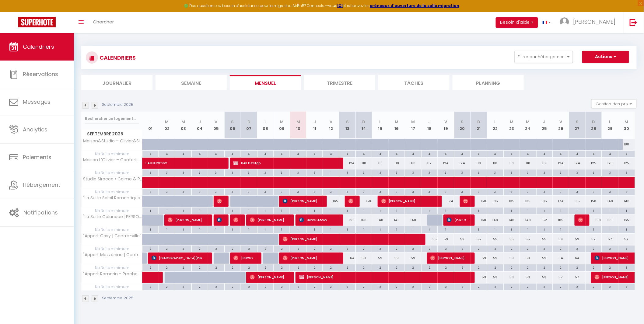 The width and height of the screenshot is (644, 324). Describe the element at coordinates (41, 74) in the screenshot. I see `span: Réservations` at that location.